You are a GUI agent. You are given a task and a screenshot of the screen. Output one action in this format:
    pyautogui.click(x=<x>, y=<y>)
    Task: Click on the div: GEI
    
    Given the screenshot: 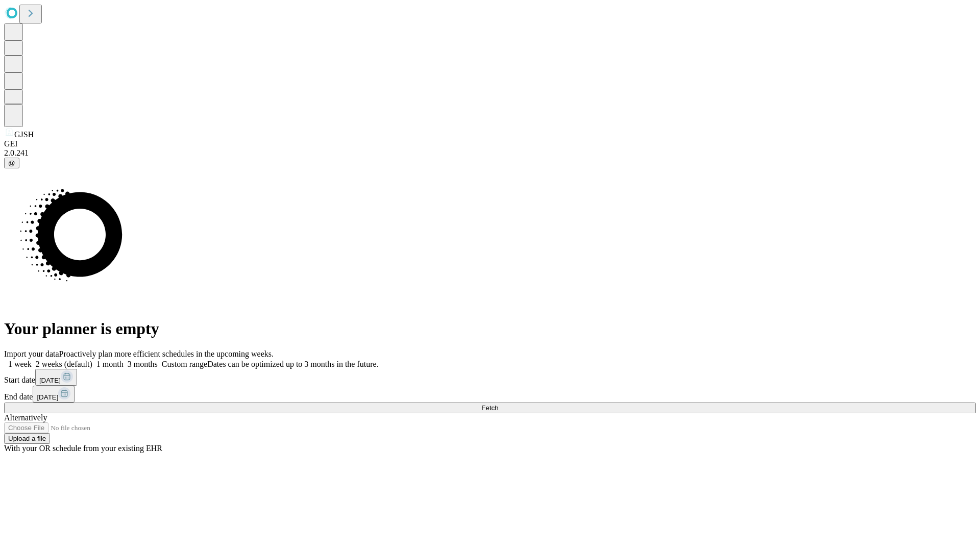 What is the action you would take?
    pyautogui.click(x=490, y=144)
    